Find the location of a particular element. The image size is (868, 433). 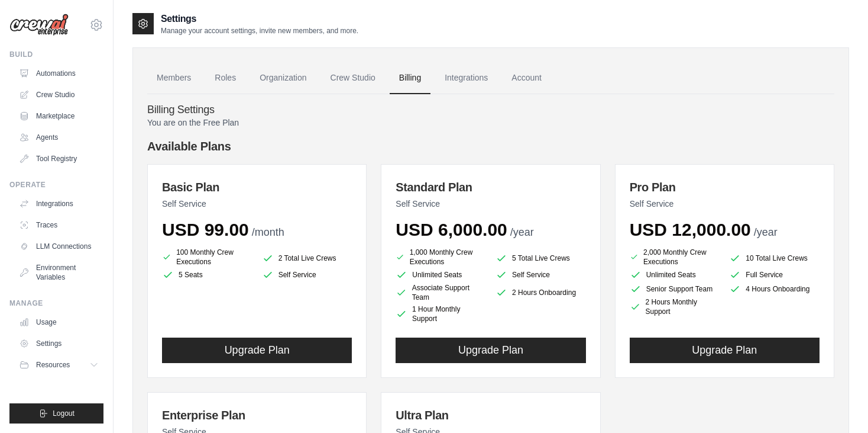

button: Logout is located at coordinates (56, 413).